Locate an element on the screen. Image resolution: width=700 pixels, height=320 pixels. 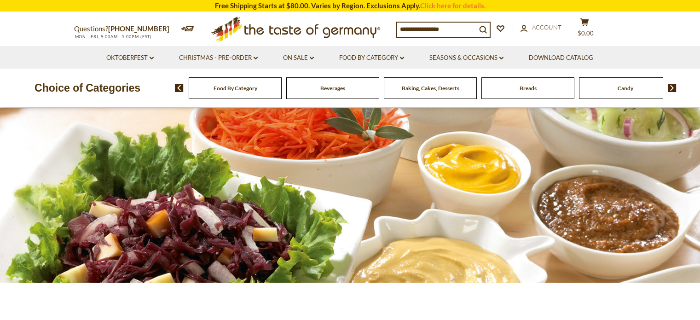
img: next arrow is located at coordinates (672, 88).